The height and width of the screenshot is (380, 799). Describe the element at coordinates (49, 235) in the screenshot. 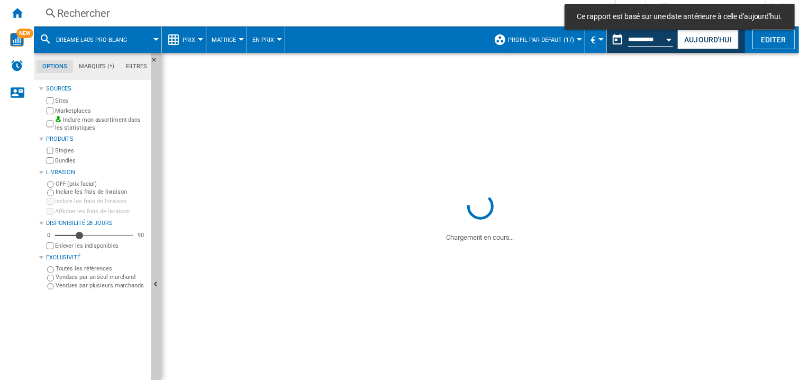

I see `div: 0` at that location.